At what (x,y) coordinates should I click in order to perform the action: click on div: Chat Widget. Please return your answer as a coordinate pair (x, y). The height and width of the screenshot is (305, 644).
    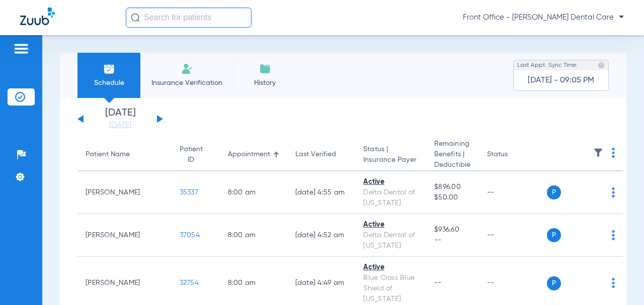
    Looking at the image, I should click on (619, 281).